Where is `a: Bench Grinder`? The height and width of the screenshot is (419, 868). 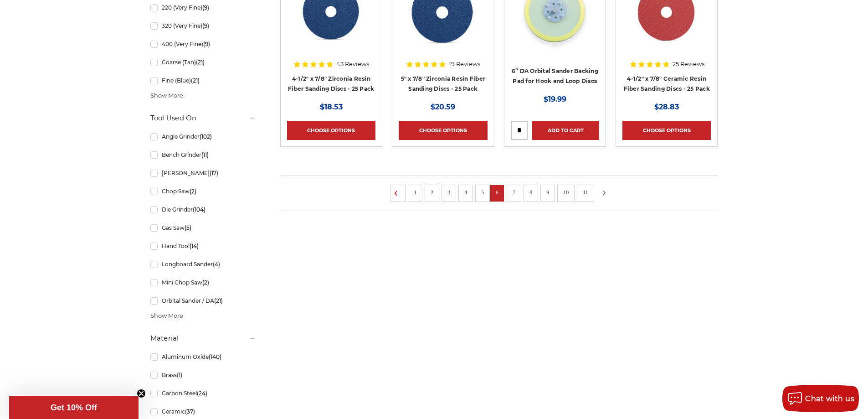
a: Bench Grinder is located at coordinates (203, 154).